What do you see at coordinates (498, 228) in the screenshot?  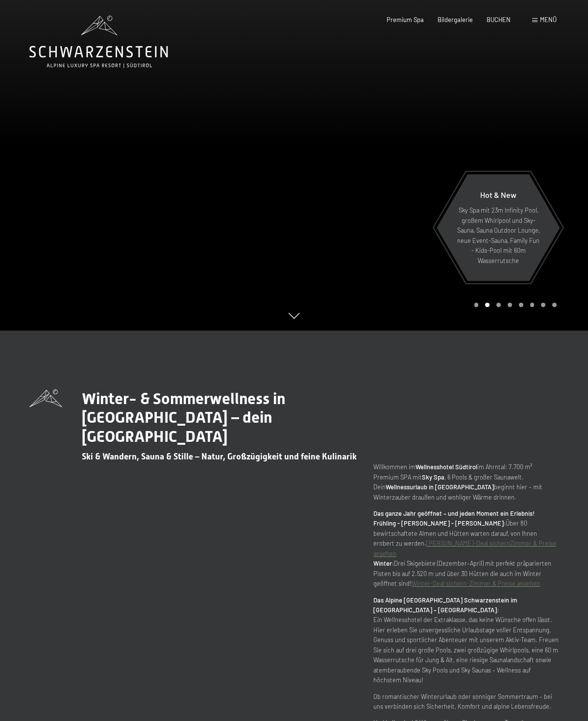 I see `a: Hot & New Sky Spa mit 23m Infinity Pool, großem Whirlpool und Sky-Sauna, Sauna Outdoor Lounge, ne...` at bounding box center [498, 228].